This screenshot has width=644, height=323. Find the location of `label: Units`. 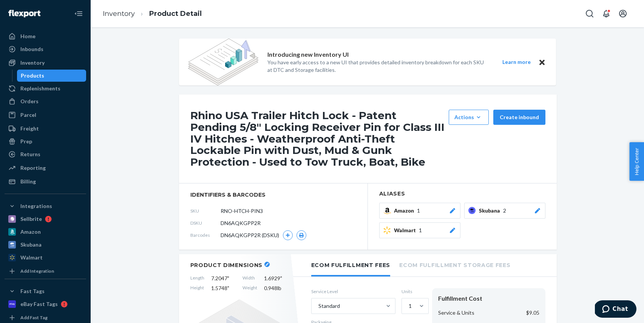

label: Units is located at coordinates (414, 291).